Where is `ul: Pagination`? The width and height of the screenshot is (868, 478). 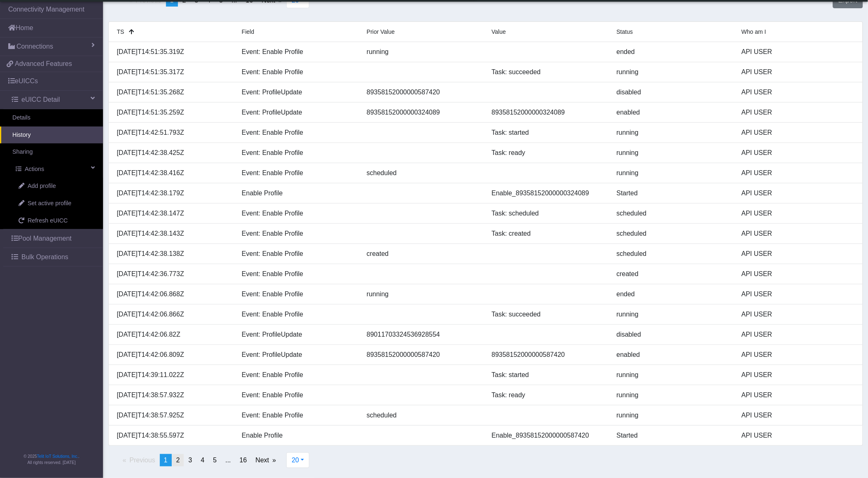 ul: Pagination is located at coordinates (192, 460).